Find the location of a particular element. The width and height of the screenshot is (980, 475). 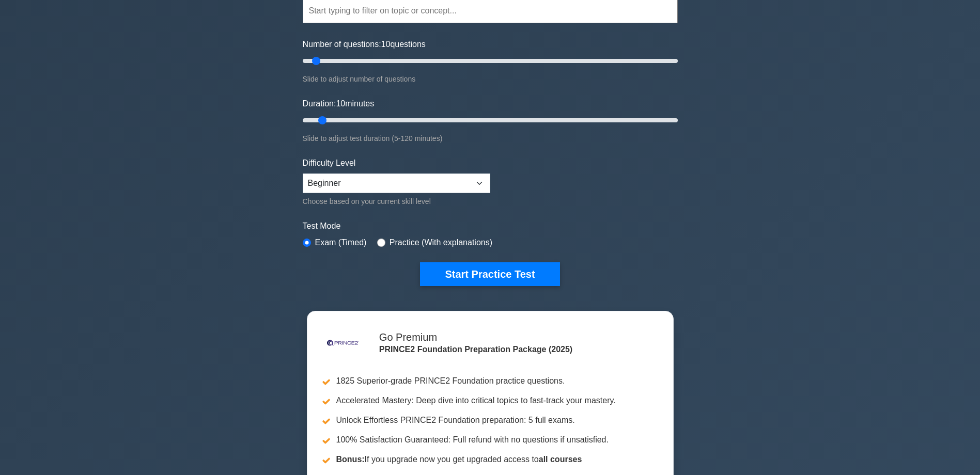

label: Exam (Timed) is located at coordinates (341, 243).